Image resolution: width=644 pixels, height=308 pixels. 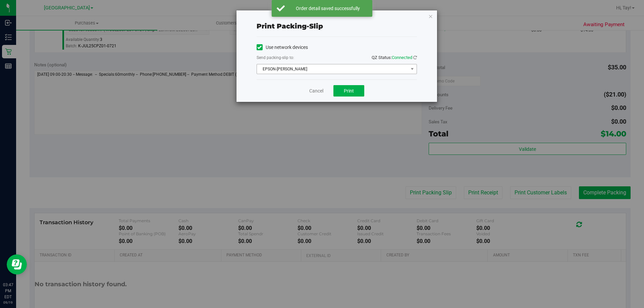 I want to click on span: Print, so click(x=348, y=91).